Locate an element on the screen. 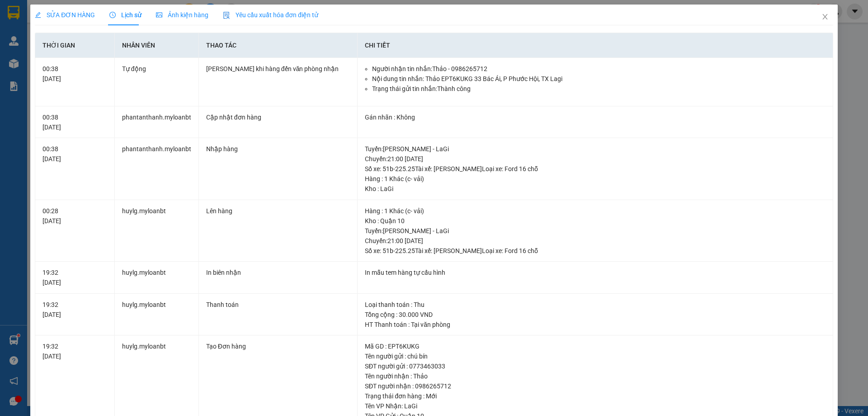 This screenshot has width=868, height=416. li: Trạng thái gửi tin nhắn: Thành công is located at coordinates (599, 89).